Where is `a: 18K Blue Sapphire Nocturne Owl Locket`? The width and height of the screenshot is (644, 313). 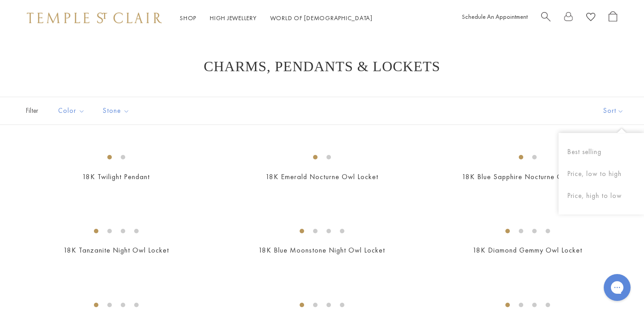 a: 18K Blue Sapphire Nocturne Owl Locket is located at coordinates (528, 177).